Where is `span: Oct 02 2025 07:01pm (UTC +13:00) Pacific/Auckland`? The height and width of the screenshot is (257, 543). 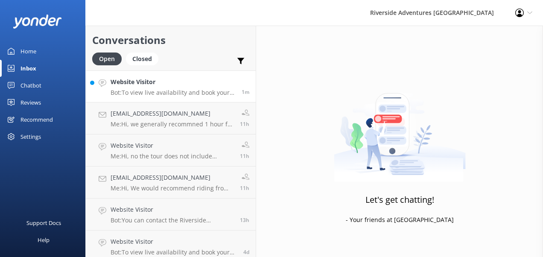
span: Oct 02 2025 07:01pm (UTC +13:00) Pacific/Auckland is located at coordinates (246, 252).